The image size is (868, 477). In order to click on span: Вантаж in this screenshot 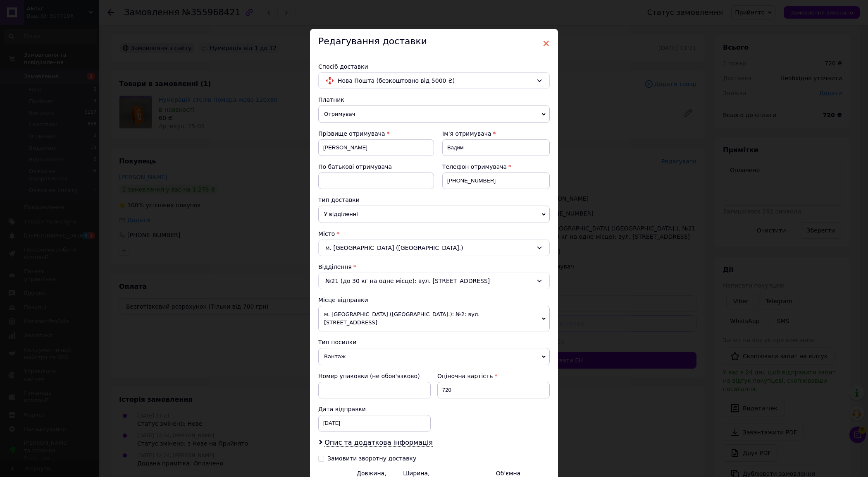, I will do `click(434, 357)`.